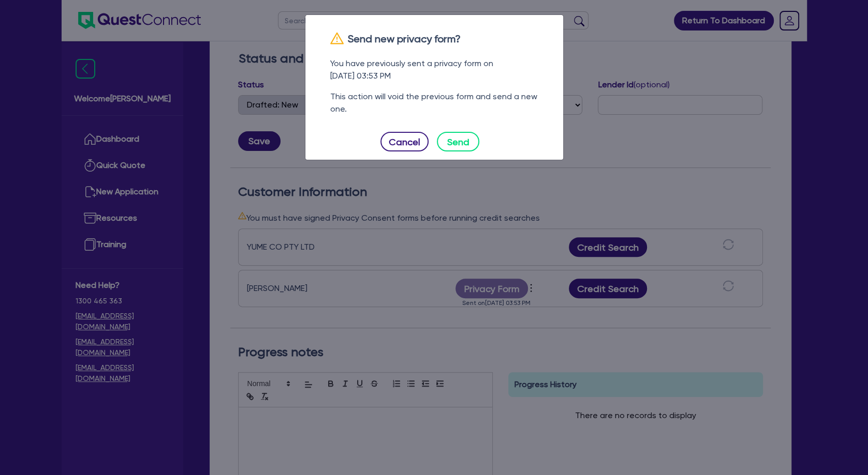  What do you see at coordinates (434, 70) in the screenshot?
I see `div: You have previously sent a privacy form on` at bounding box center [434, 70].